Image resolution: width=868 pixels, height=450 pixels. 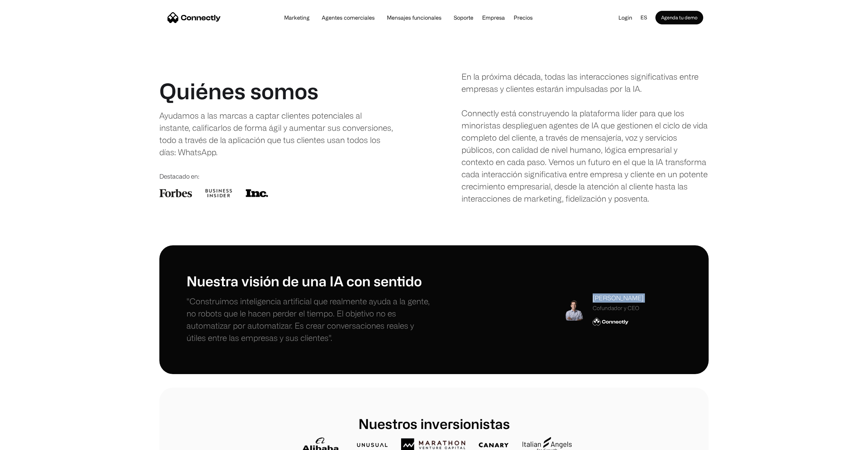 What do you see at coordinates (297, 18) in the screenshot?
I see `a: Marketing` at bounding box center [297, 18].